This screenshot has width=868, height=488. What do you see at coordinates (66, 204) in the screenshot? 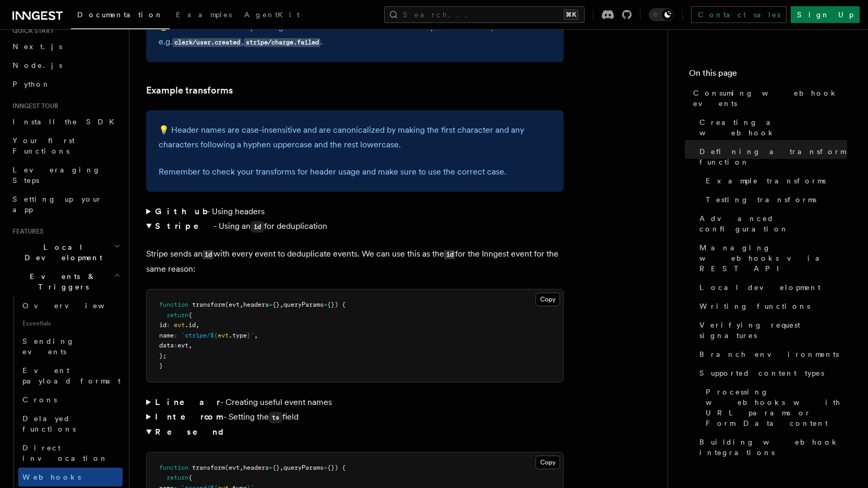
I see `a: Setting up your app` at bounding box center [66, 204].